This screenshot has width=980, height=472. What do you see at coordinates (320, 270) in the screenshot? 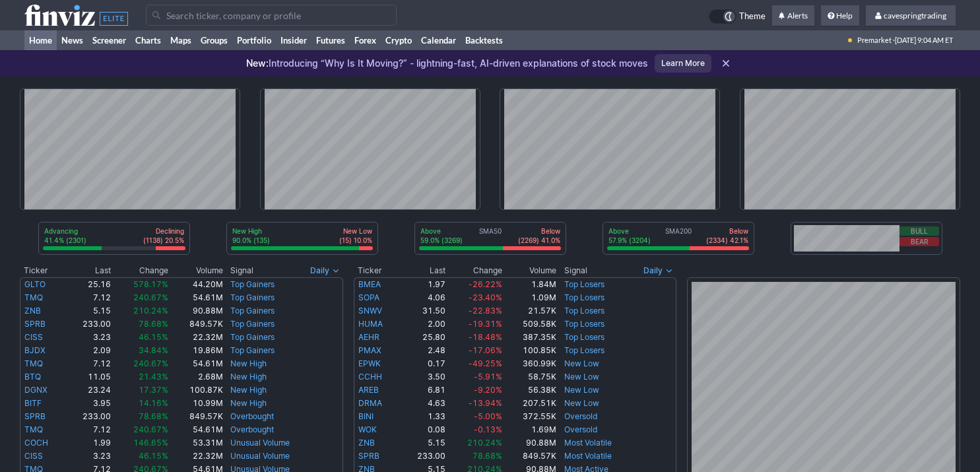
I see `span: Daily` at bounding box center [320, 270].